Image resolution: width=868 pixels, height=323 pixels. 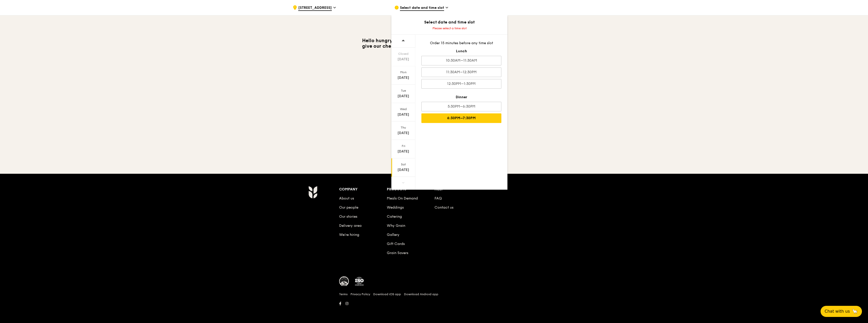 What do you see at coordinates (403, 146) in the screenshot?
I see `div: Fri` at bounding box center [403, 146].